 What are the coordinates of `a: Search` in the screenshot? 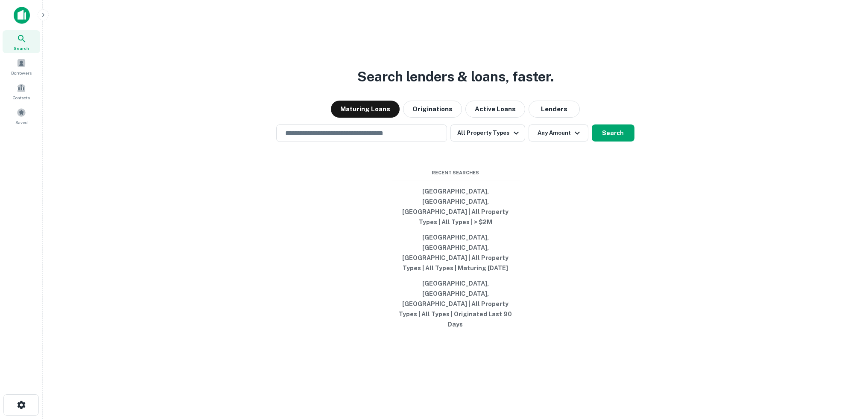 It's located at (21, 42).